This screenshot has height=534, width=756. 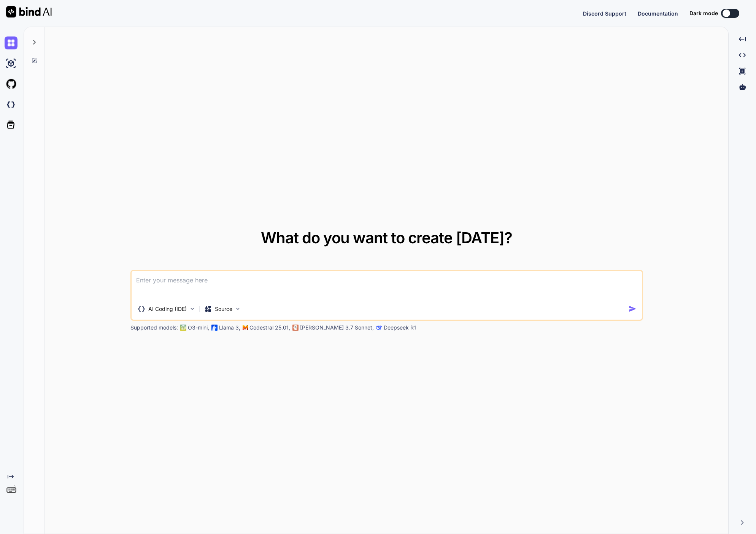 What do you see at coordinates (270, 328) in the screenshot?
I see `p: Codestral 25.01,` at bounding box center [270, 328].